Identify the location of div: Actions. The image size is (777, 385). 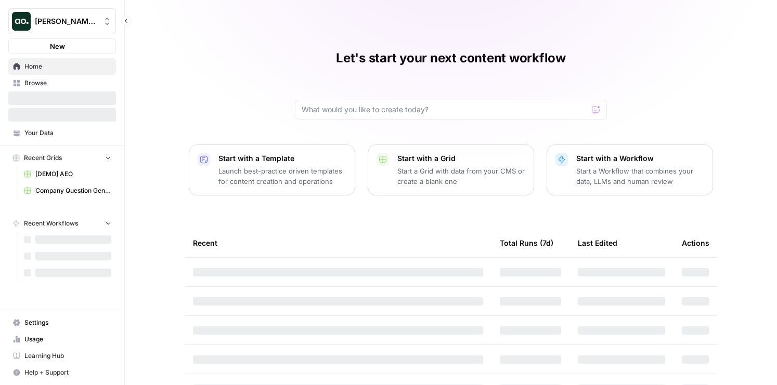
(695, 243).